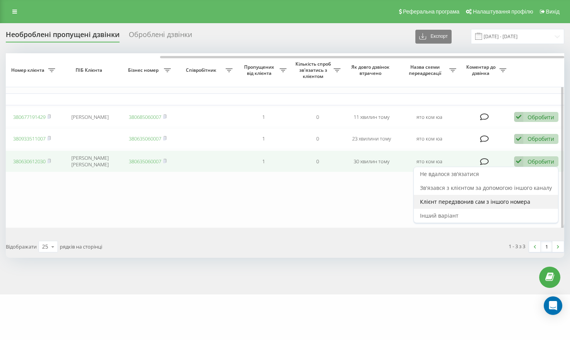  What do you see at coordinates (145, 117) in the screenshot?
I see `a: 380685060007` at bounding box center [145, 117].